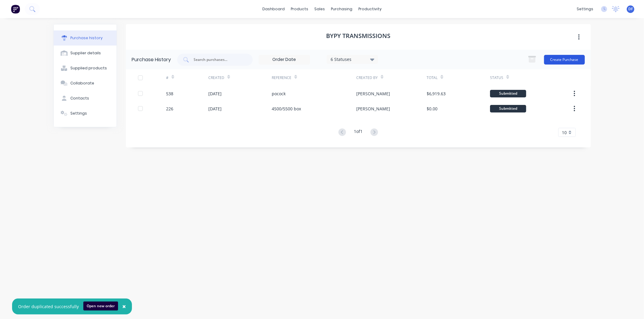  I want to click on button: Purchase history, so click(85, 38).